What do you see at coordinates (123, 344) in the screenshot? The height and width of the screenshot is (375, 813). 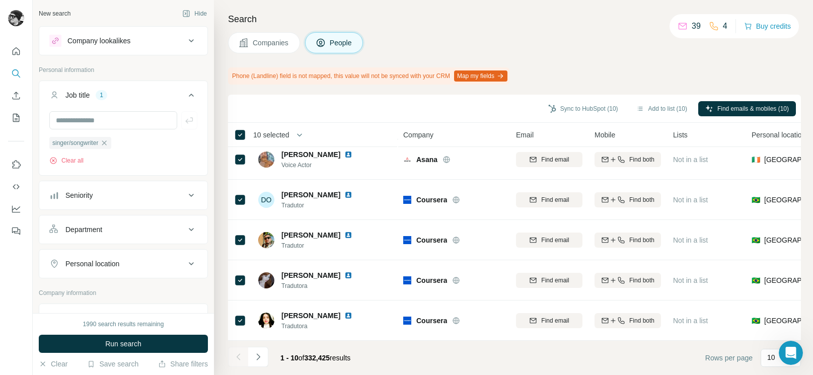 I see `span: Run search` at bounding box center [123, 344].